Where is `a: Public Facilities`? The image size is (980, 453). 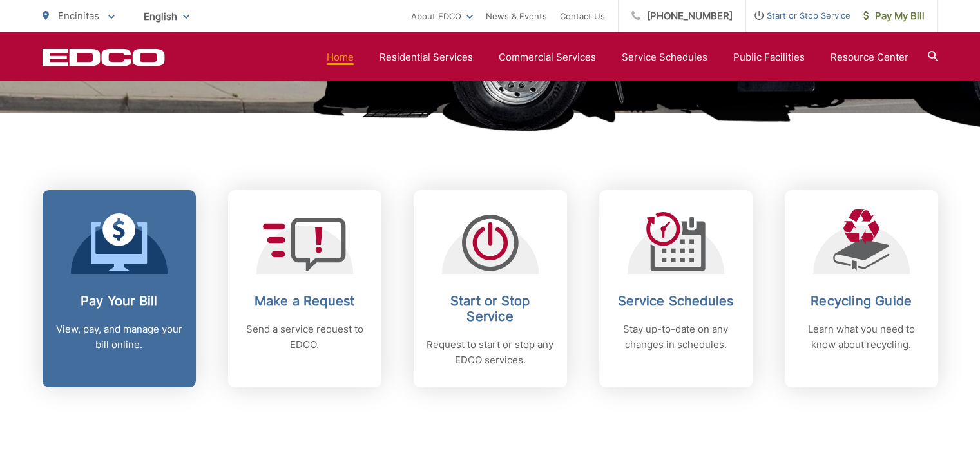 a: Public Facilities is located at coordinates (769, 57).